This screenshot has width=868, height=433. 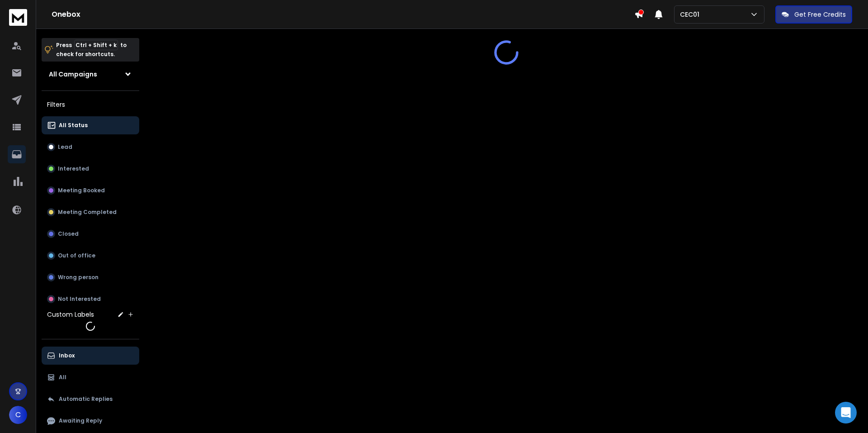 What do you see at coordinates (73, 126) in the screenshot?
I see `p: All Status` at bounding box center [73, 126].